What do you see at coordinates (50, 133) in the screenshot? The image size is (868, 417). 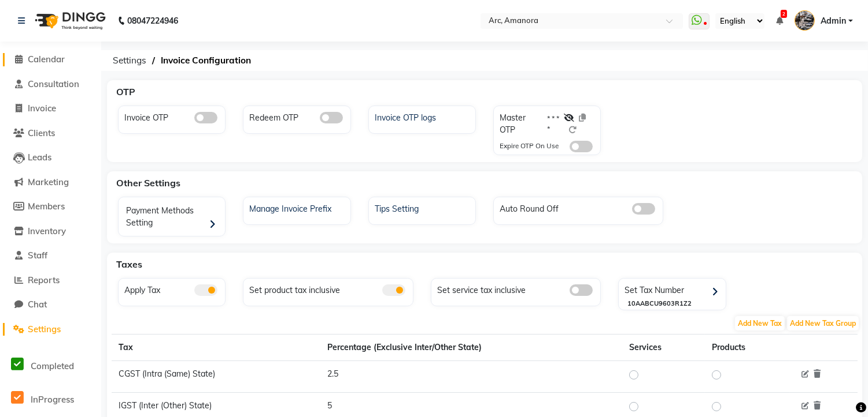 I see `a: Clients` at bounding box center [50, 133].